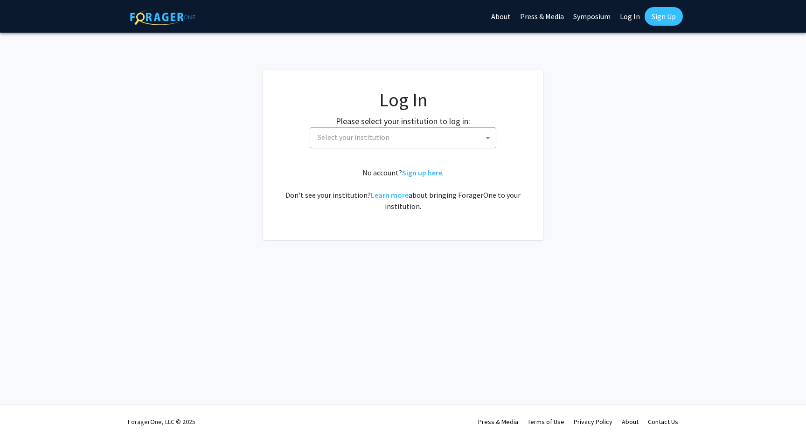 The width and height of the screenshot is (806, 438). Describe the element at coordinates (389, 195) in the screenshot. I see `a: Learn more about bringing ForagerOne to your institution` at that location.